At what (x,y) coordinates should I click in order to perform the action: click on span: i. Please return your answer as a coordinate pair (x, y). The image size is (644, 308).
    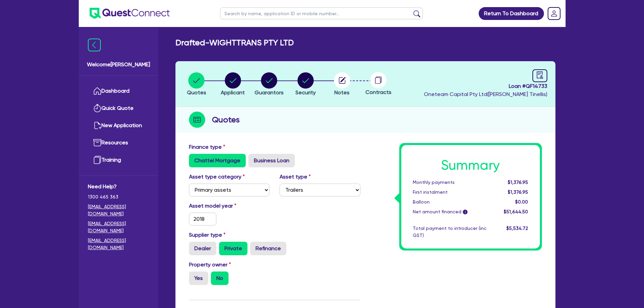
    Looking at the image, I should click on (465, 212).